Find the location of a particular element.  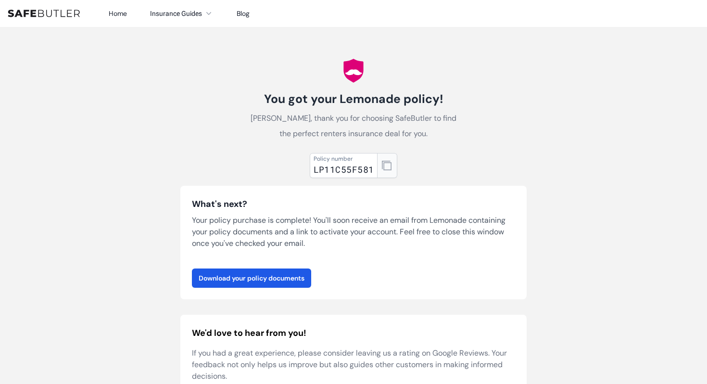

h1: You got your Lemonade policy! is located at coordinates (353, 99).